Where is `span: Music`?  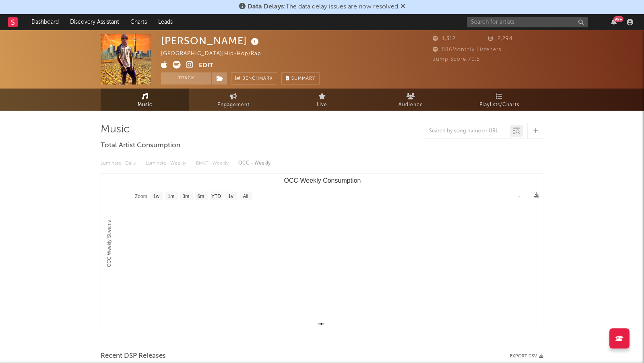 span: Music is located at coordinates (145, 105).